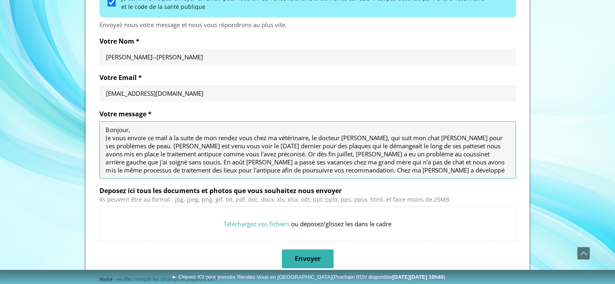 The width and height of the screenshot is (615, 284). What do you see at coordinates (308, 93) in the screenshot?
I see `input: Votre Email *` at bounding box center [308, 93].